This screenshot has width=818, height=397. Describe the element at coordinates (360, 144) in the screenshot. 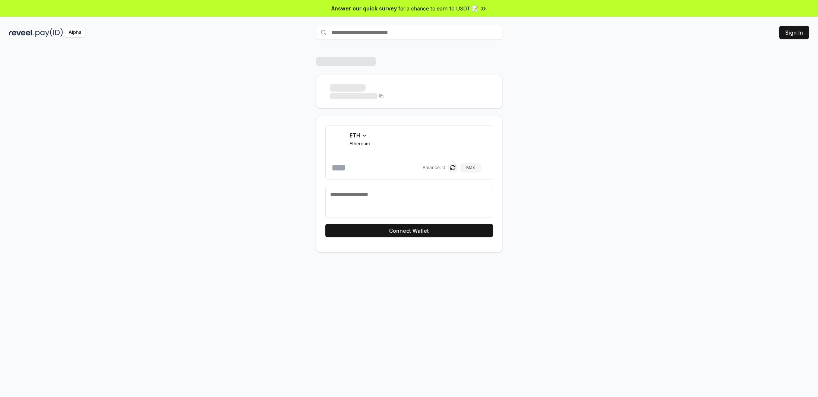

I see `span: Ethereum` at that location.